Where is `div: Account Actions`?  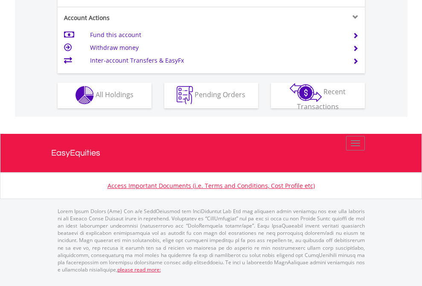 div: Account Actions is located at coordinates (134, 18).